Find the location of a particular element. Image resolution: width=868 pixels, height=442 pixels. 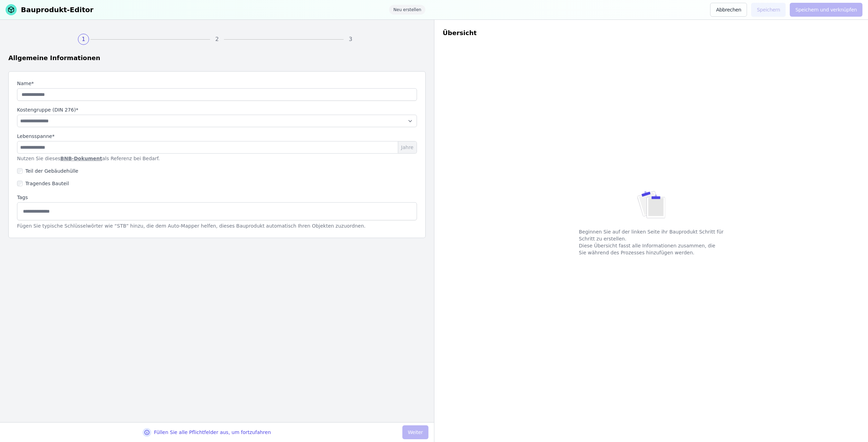

p: Nutzen Sie dieses als Referenz bei Bedarf. is located at coordinates (217, 159).